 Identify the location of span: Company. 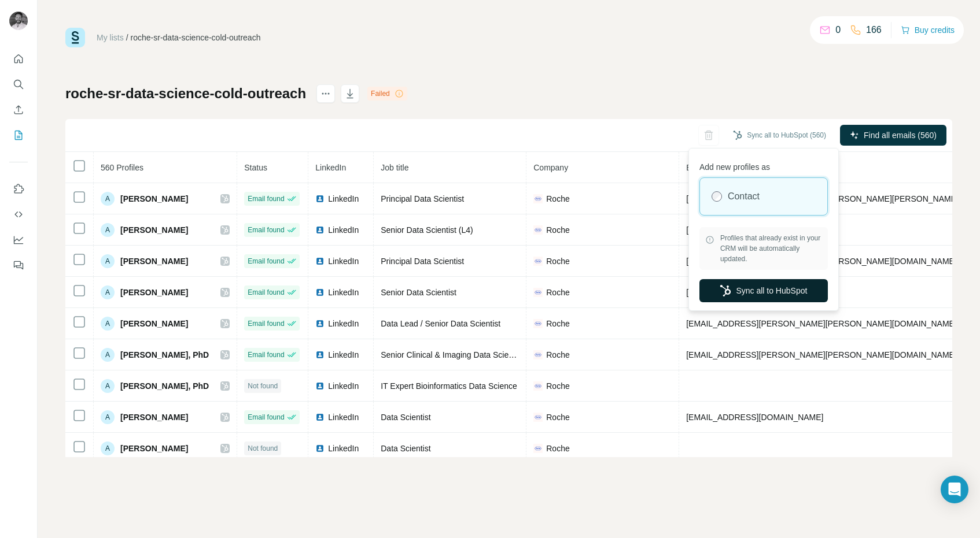
(551, 168).